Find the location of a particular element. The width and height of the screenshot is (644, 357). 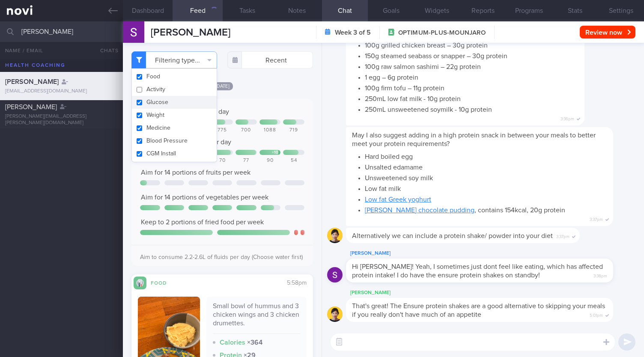

span: 5:01pm is located at coordinates (596, 315).